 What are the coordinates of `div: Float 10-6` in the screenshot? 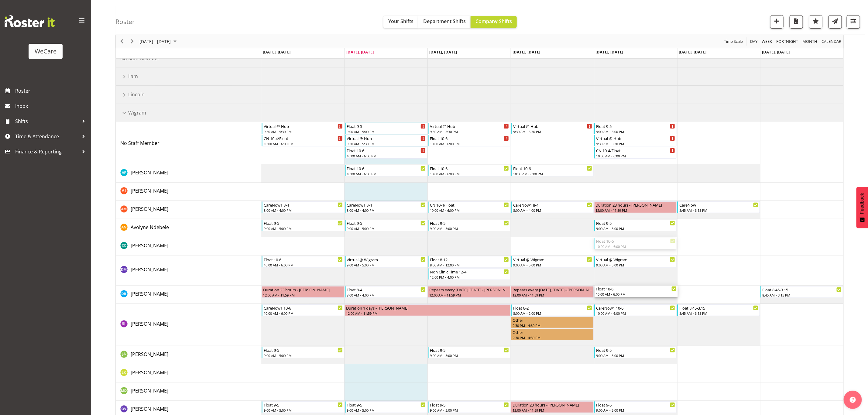 It's located at (636, 289).